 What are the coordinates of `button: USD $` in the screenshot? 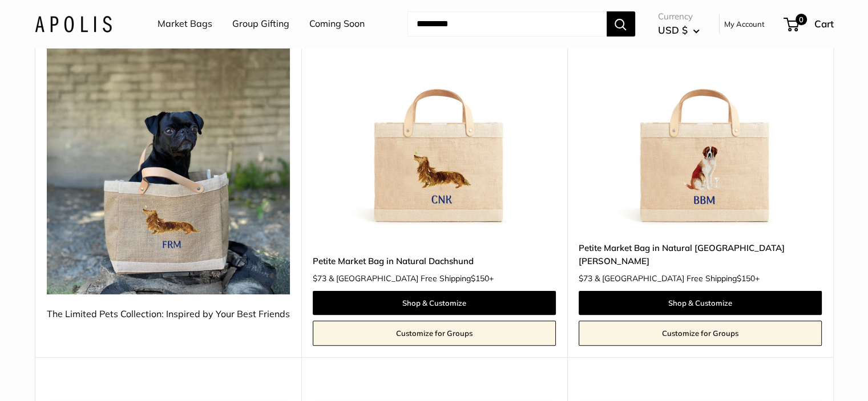 It's located at (678, 30).